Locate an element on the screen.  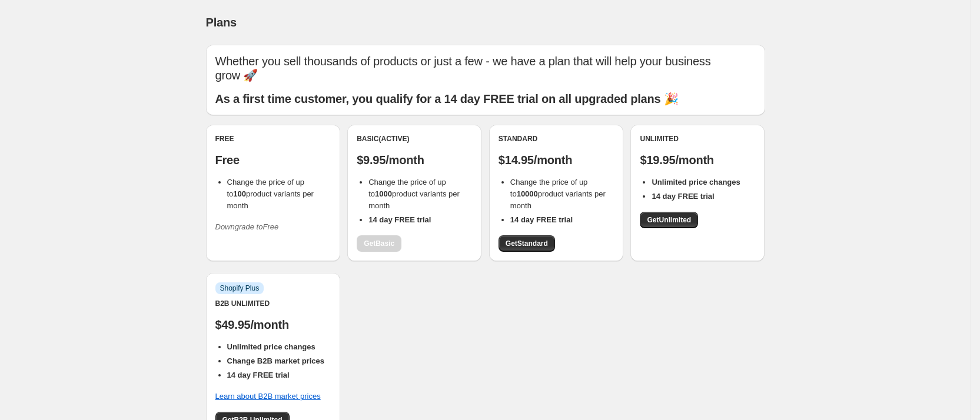
div: Basic (Active) is located at coordinates (414, 139).